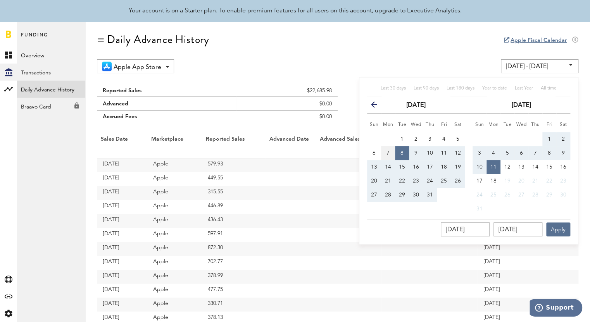  I want to click on td: 449.55, so click(234, 179).